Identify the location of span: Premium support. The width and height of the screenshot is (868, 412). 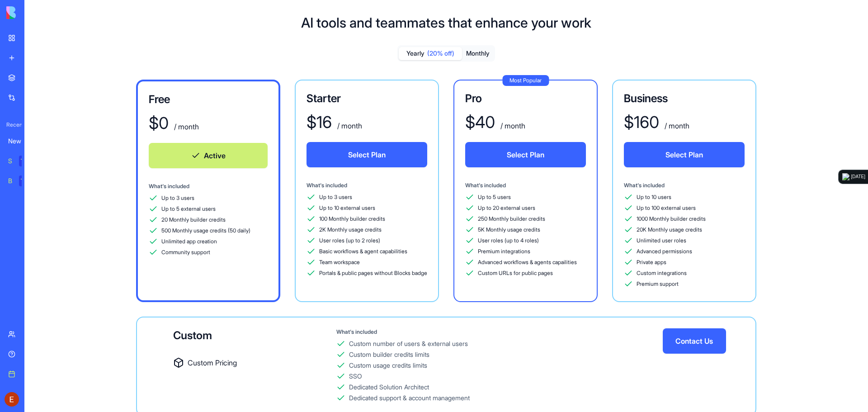
(657, 284).